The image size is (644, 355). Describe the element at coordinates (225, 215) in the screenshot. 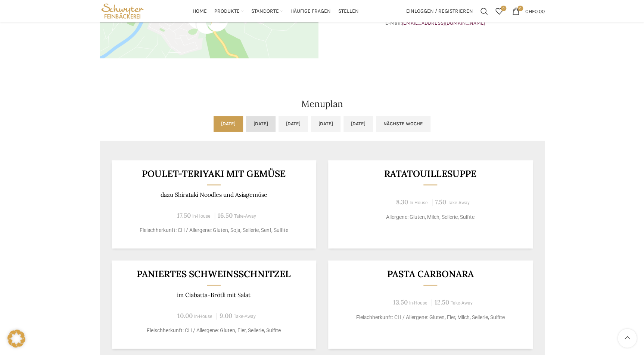

I see `span: 16.50` at that location.